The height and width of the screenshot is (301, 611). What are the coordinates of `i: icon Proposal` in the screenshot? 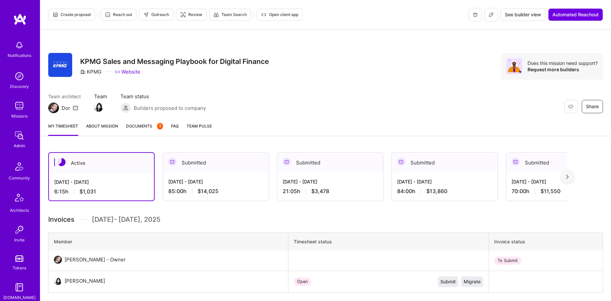 It's located at (55, 15).